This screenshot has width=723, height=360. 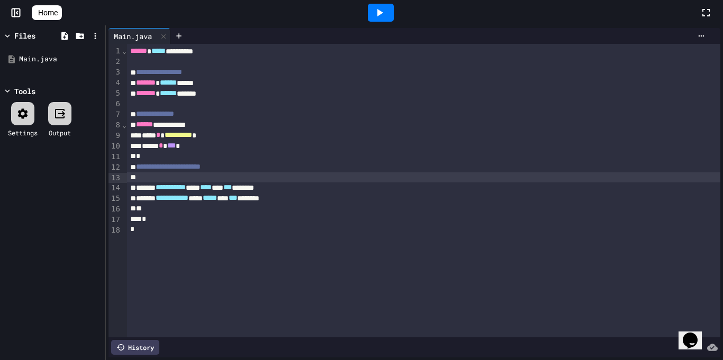 What do you see at coordinates (115, 104) in the screenshot?
I see `div: 6` at bounding box center [115, 104].